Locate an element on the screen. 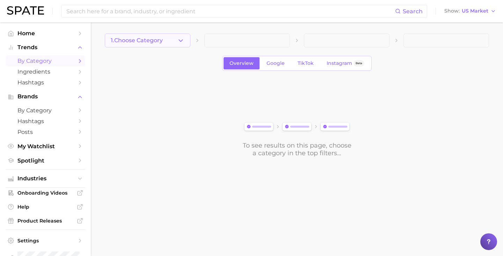 The image size is (503, 256). a: Onboarding Videos is located at coordinates (45, 193).